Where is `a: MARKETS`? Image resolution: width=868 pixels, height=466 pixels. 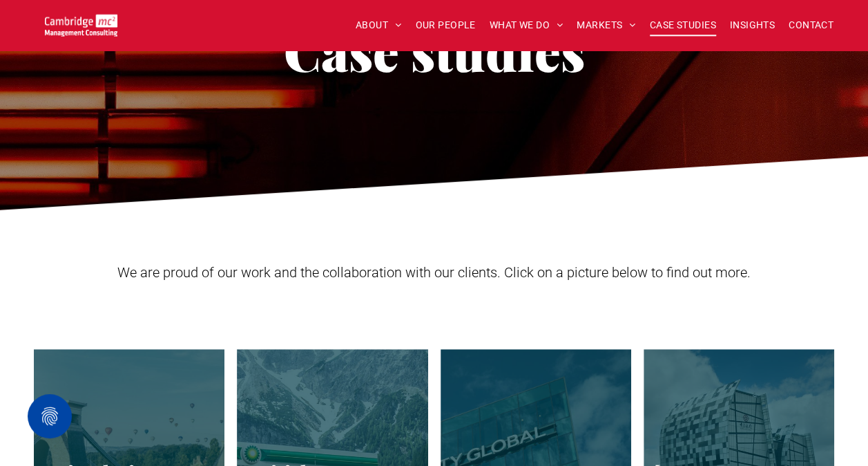 a: MARKETS is located at coordinates (605, 25).